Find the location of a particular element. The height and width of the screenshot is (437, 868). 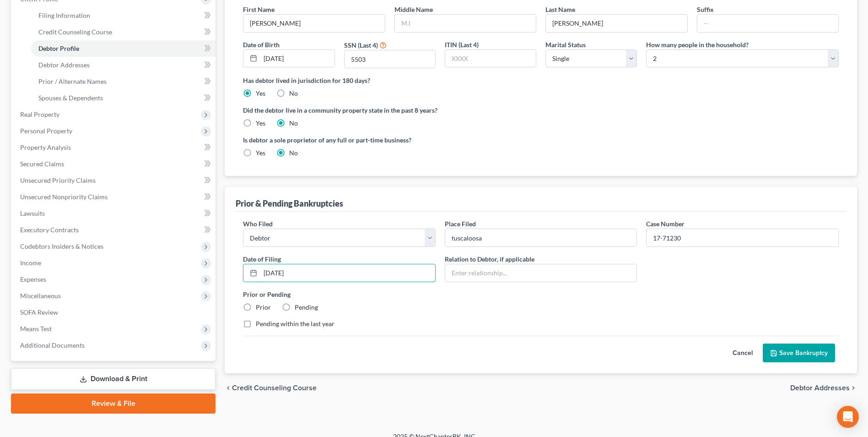

div: Open Intercom Messenger is located at coordinates (848, 417).